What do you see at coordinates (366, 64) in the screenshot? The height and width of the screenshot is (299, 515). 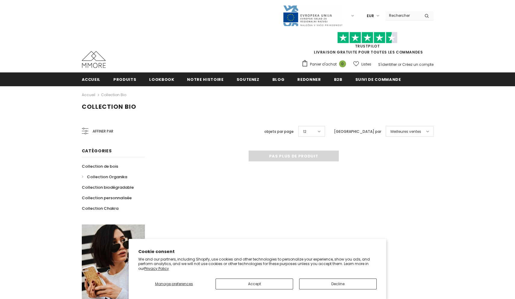 I see `span: Listes` at bounding box center [366, 64].